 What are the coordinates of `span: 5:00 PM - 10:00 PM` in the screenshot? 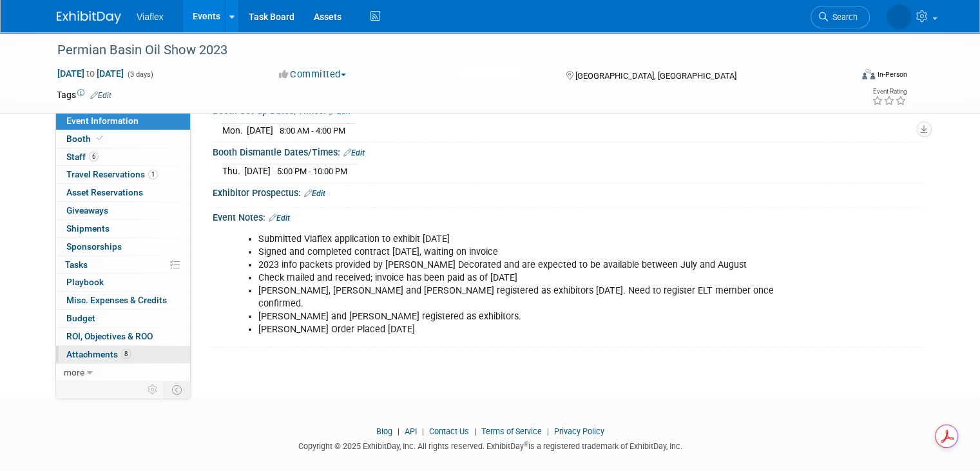 It's located at (312, 171).